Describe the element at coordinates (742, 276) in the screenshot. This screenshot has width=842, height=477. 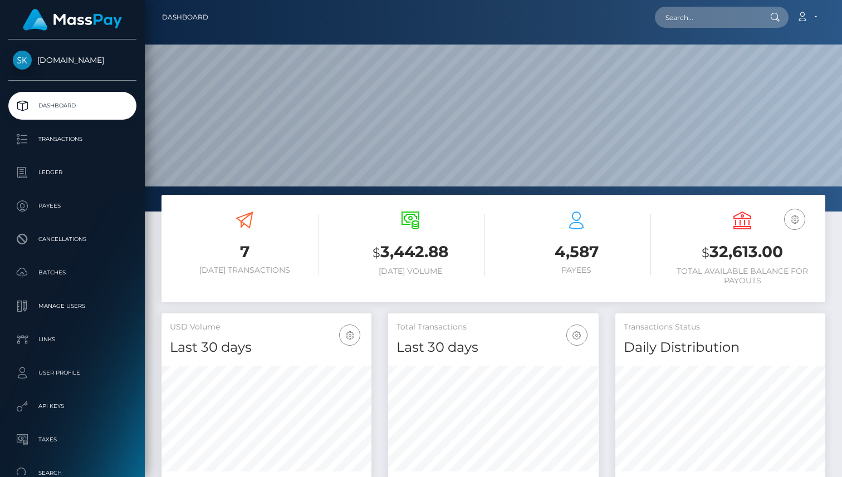
I see `h6: Total Available Balance for Payouts` at that location.